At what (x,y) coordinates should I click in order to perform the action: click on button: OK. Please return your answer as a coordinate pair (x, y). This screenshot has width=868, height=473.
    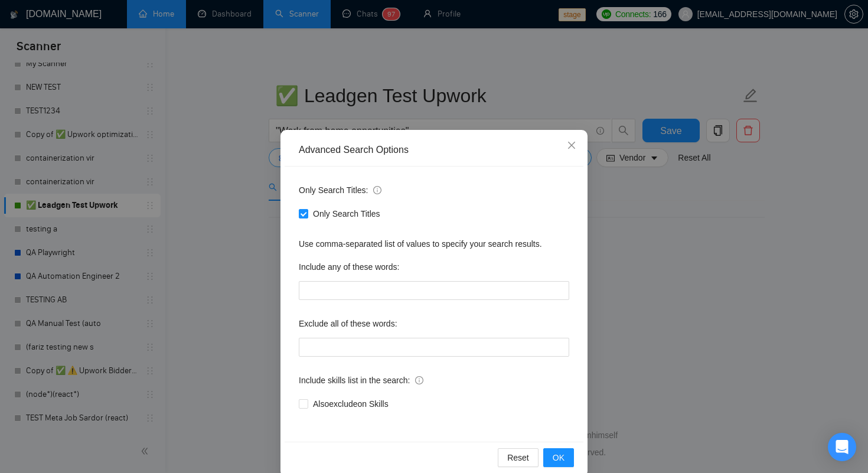
    Looking at the image, I should click on (559, 458).